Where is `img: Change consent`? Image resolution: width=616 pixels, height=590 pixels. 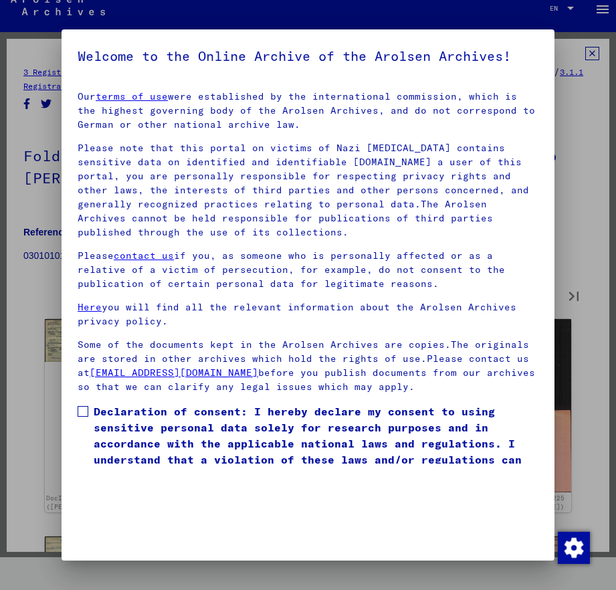 img: Change consent is located at coordinates (573, 547).